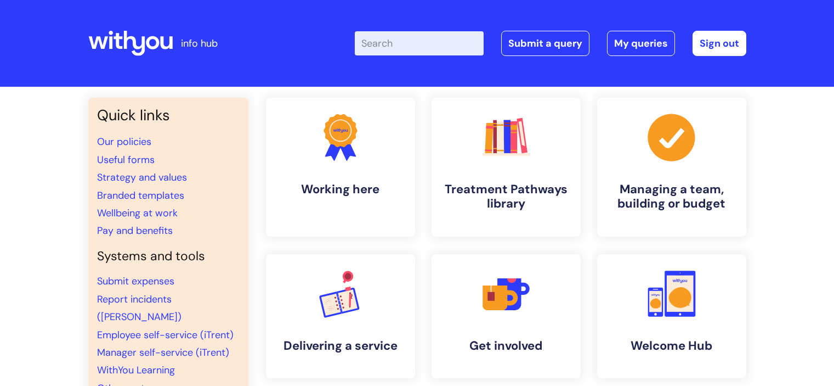 Image resolution: width=834 pixels, height=386 pixels. Describe the element at coordinates (168, 115) in the screenshot. I see `h3: Quick links` at that location.